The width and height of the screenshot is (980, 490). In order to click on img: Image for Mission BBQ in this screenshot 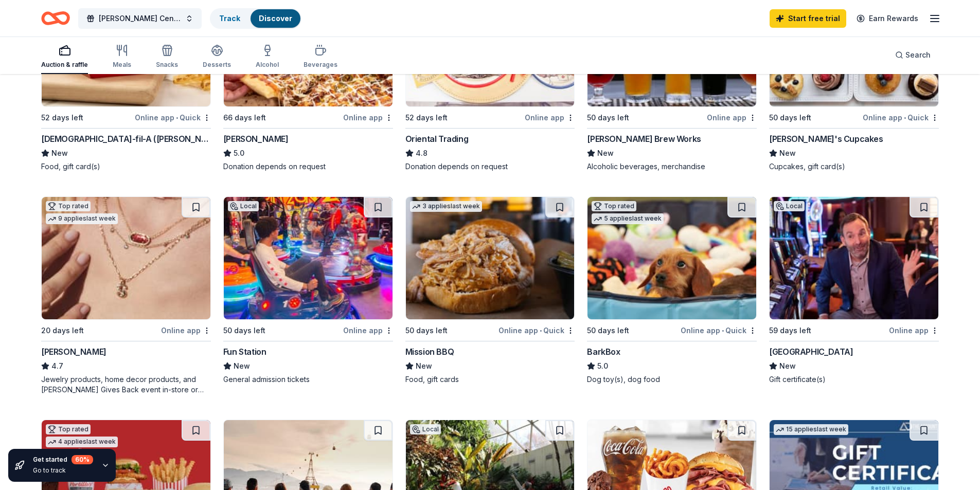, I will do `click(490, 258)`.